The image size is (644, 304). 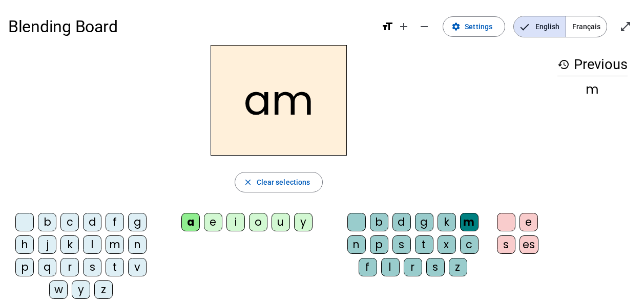 I want to click on span: Clear selections, so click(x=284, y=183).